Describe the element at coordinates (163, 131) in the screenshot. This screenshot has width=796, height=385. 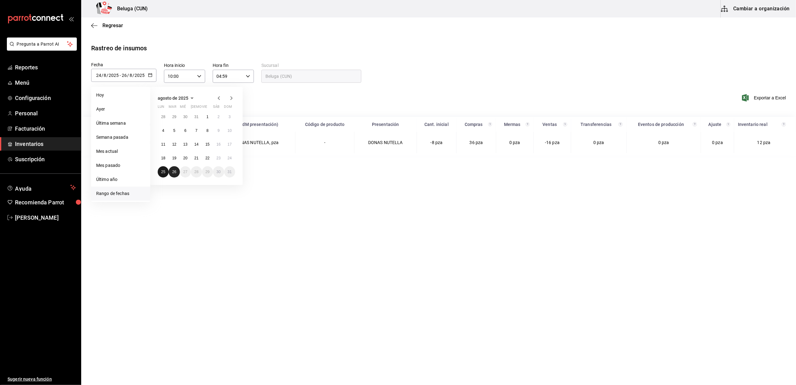
I see `button: 4 de agosto de 2025` at that location.